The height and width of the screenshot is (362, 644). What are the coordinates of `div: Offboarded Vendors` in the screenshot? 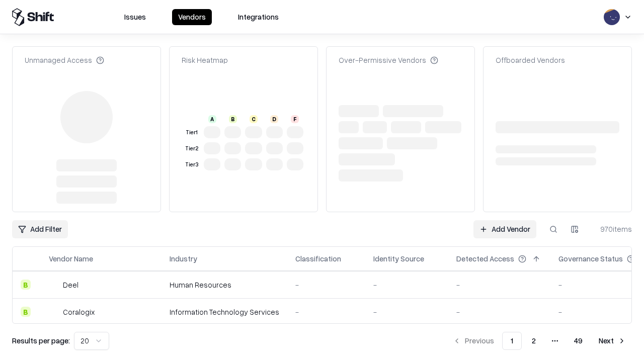 It's located at (530, 60).